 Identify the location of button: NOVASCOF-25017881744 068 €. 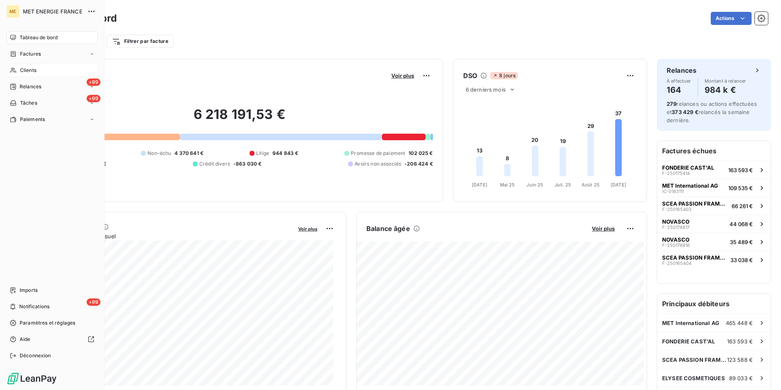
(714, 223).